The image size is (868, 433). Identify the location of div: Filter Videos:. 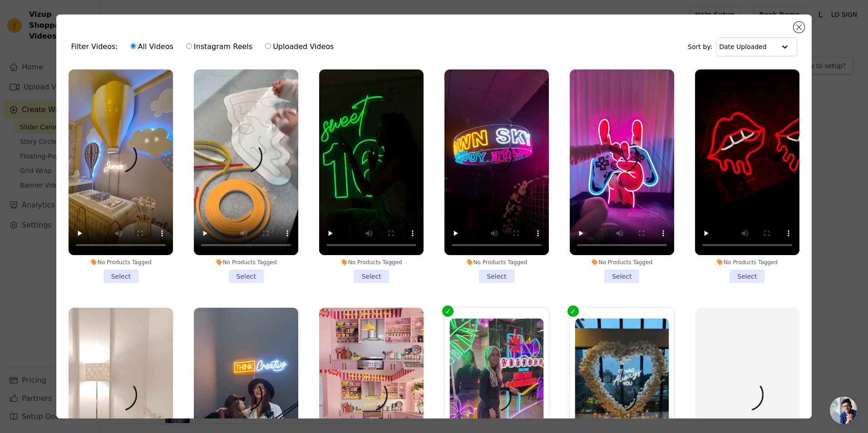
(205, 47).